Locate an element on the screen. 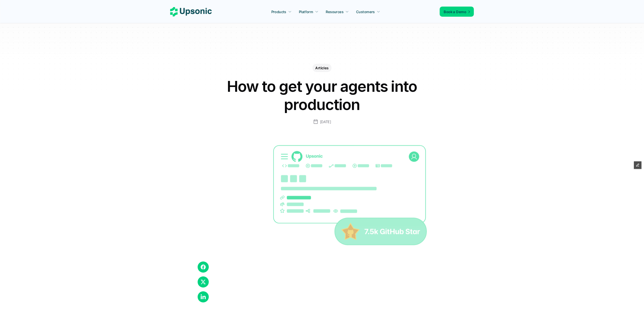  h1: How to get your agents into production is located at coordinates (322, 95).